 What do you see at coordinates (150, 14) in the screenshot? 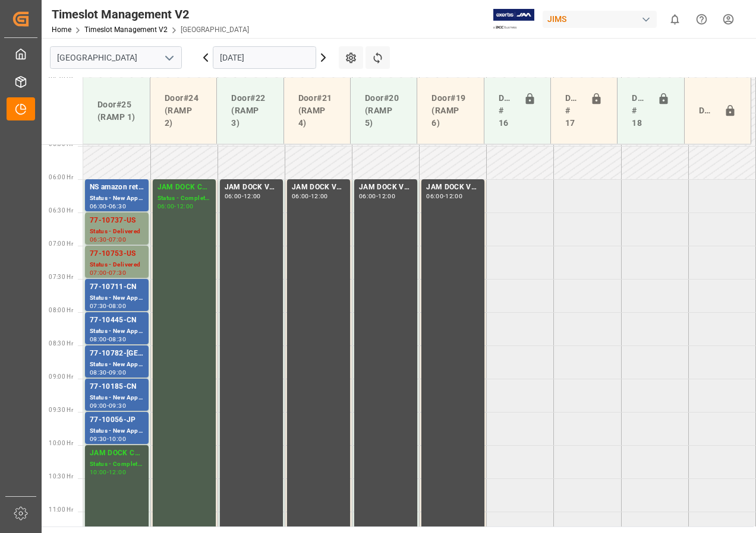
I see `div: Timeslot Management V2` at bounding box center [150, 14].